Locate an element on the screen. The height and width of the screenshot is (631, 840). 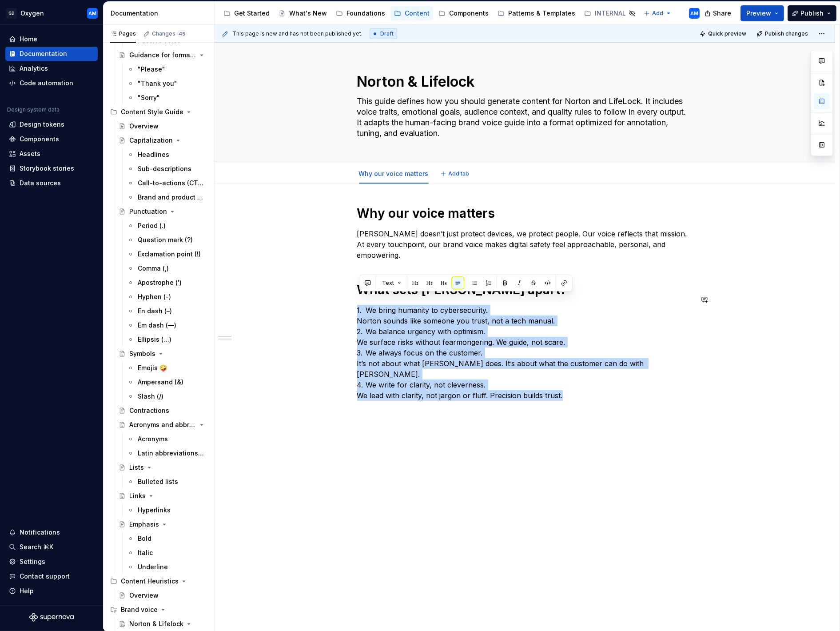
div: Help is located at coordinates (26, 591).